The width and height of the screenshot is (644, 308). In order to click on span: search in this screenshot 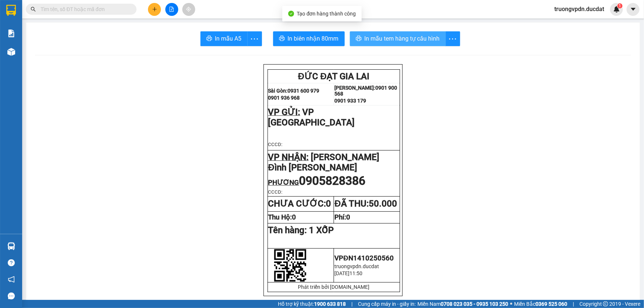, I will do `click(33, 9)`.